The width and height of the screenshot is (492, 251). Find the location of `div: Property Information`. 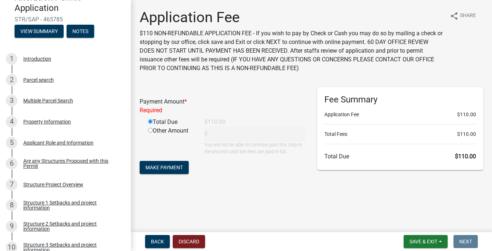

div: Property Information is located at coordinates (47, 122).